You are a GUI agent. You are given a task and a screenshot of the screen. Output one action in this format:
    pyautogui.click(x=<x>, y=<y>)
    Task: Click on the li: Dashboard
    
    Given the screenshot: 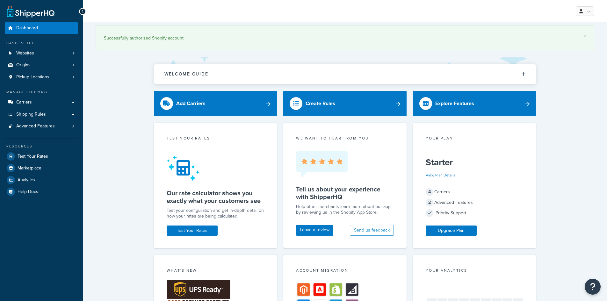 What is the action you would take?
    pyautogui.click(x=41, y=28)
    